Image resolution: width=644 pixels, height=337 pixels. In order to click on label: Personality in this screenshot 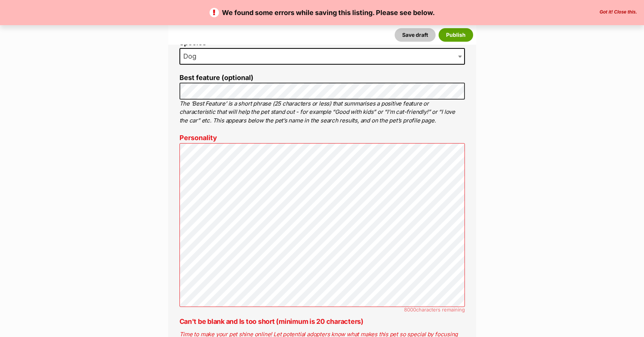, I will do `click(322, 138)`.